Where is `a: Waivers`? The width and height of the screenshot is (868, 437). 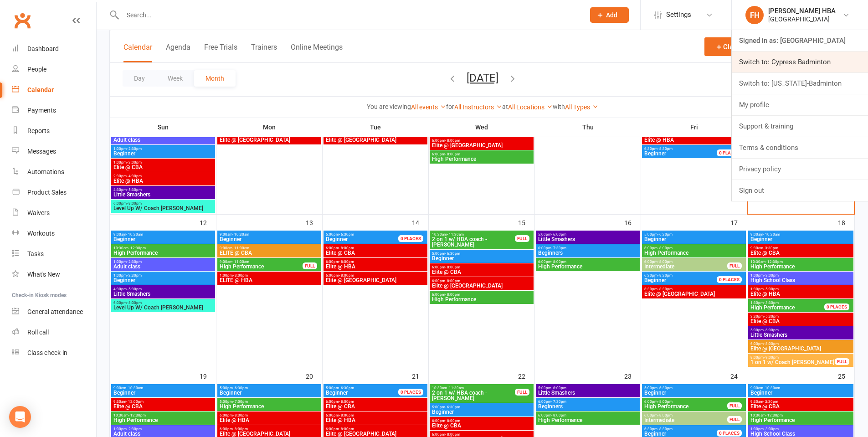 a: Waivers is located at coordinates (54, 213).